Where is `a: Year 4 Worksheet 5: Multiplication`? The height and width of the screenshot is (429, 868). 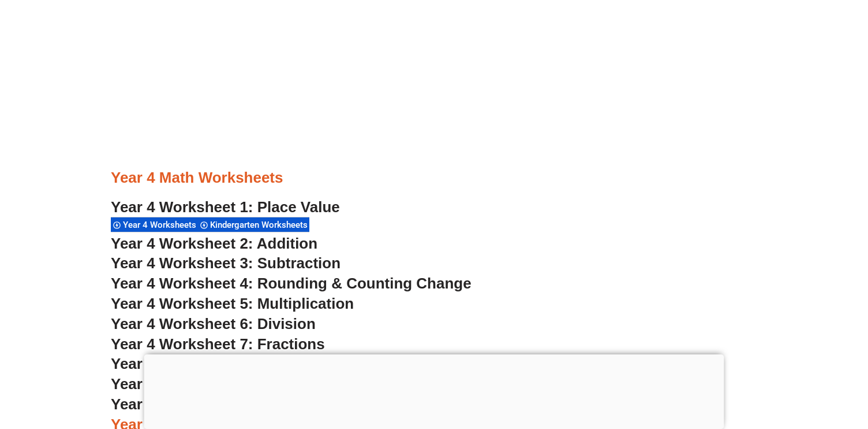 a: Year 4 Worksheet 5: Multiplication is located at coordinates (232, 303).